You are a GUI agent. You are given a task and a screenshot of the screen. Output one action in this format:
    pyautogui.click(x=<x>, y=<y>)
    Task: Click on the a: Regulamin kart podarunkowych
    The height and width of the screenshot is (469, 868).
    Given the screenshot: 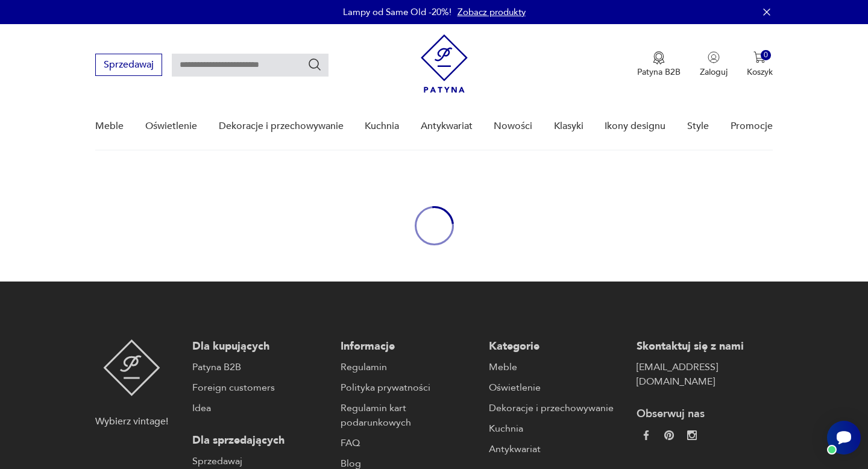 What is the action you would take?
    pyautogui.click(x=409, y=415)
    